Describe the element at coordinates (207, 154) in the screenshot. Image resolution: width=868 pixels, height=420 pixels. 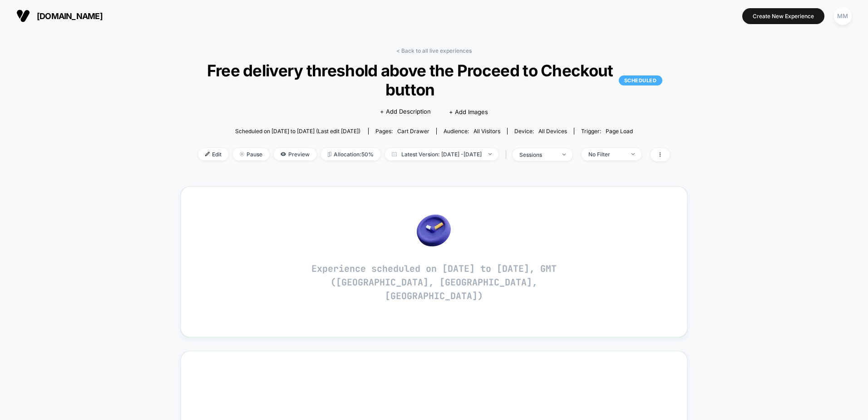
I see `img: edit` at that location.